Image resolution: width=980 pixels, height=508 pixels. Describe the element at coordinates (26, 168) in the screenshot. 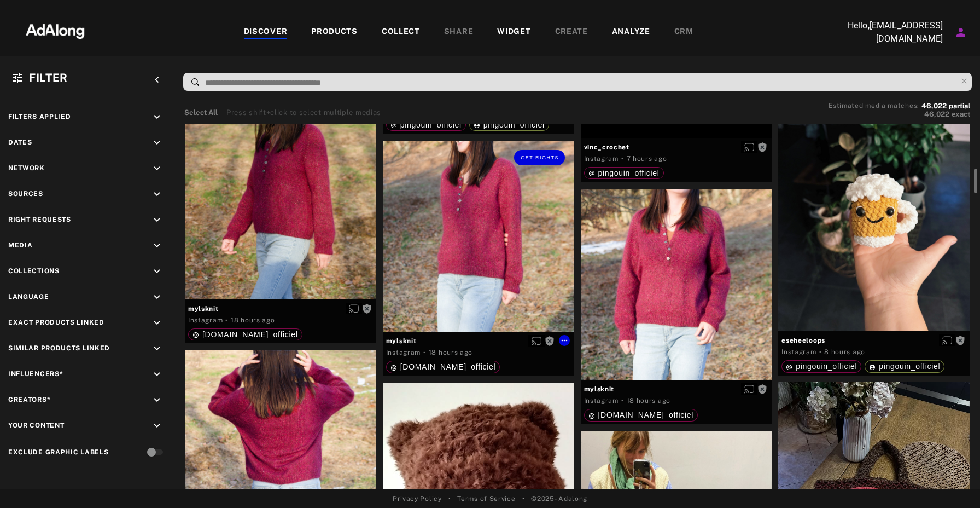

I see `span: Network` at that location.